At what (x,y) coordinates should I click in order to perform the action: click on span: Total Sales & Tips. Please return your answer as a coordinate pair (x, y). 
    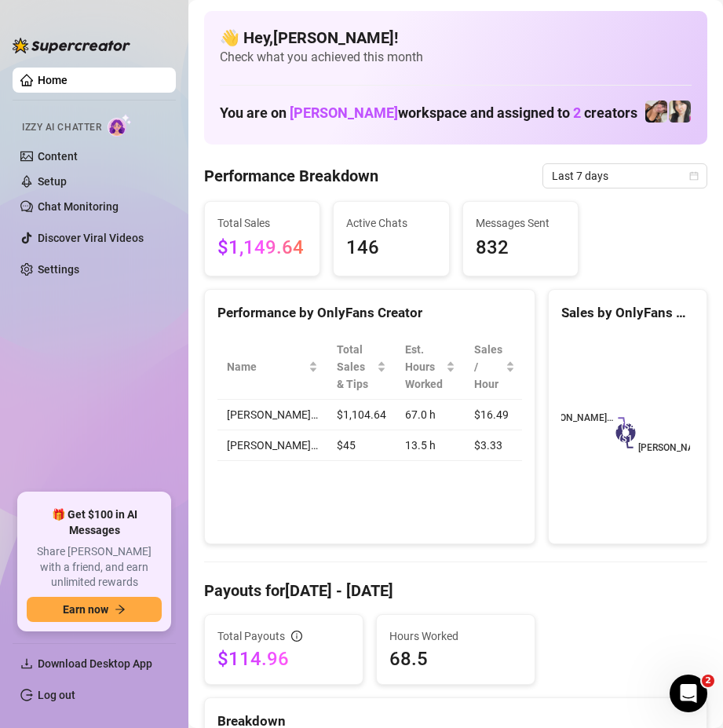
    Looking at the image, I should click on (355, 366).